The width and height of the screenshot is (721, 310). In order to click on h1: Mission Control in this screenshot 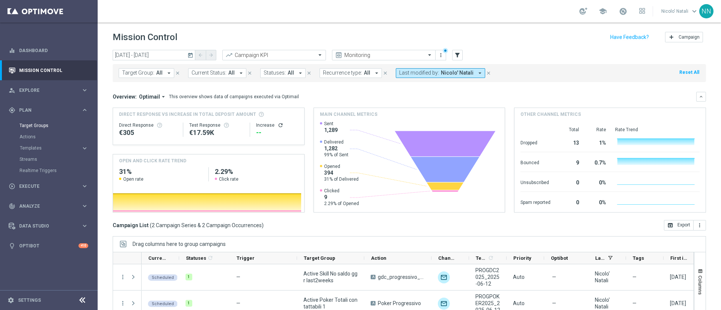, I will do `click(145, 37)`.